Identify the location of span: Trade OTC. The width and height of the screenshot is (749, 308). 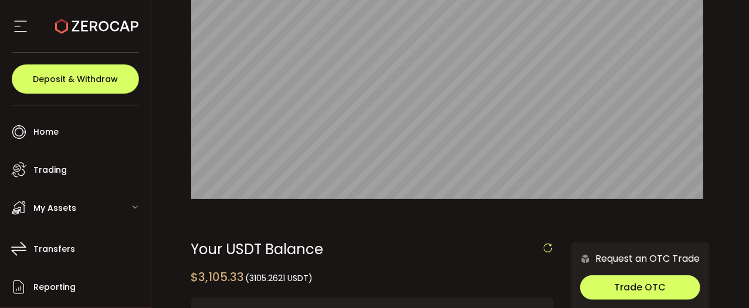
(640, 287).